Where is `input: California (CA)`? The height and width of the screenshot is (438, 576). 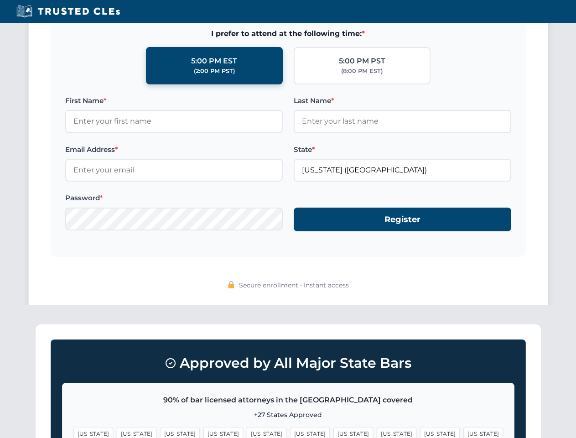
input: California (CA) is located at coordinates (402, 170).